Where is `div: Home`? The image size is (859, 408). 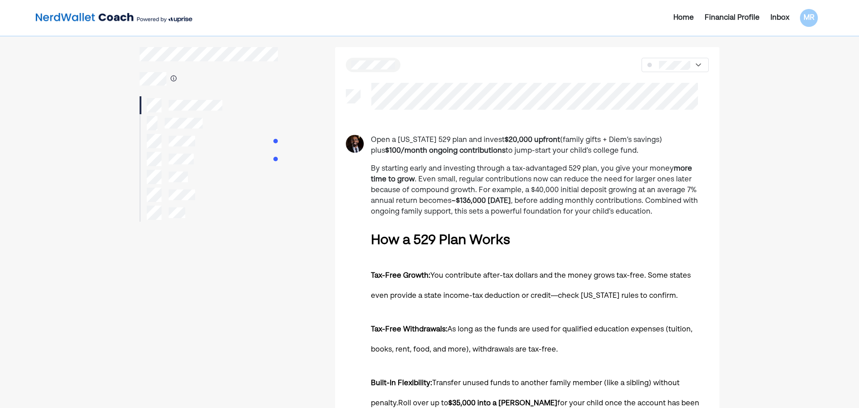
div: Home is located at coordinates (684, 18).